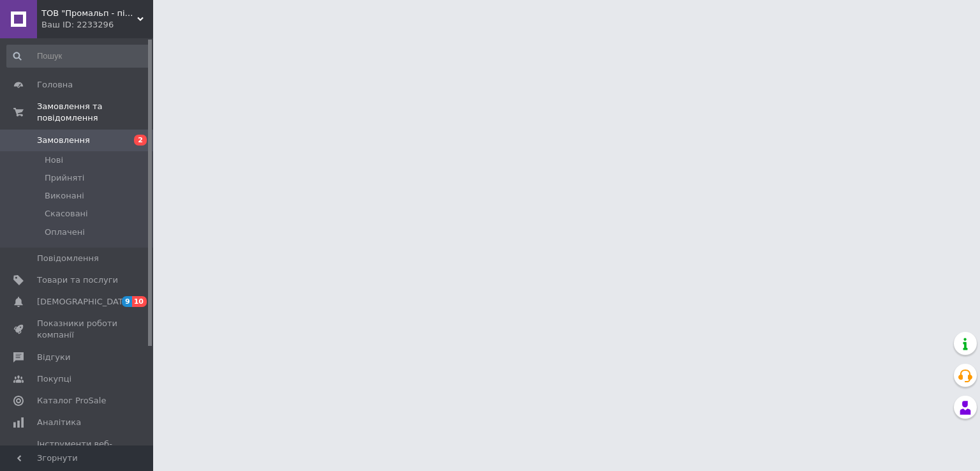 This screenshot has height=471, width=980. Describe the element at coordinates (53, 160) in the screenshot. I see `span: Нові` at that location.